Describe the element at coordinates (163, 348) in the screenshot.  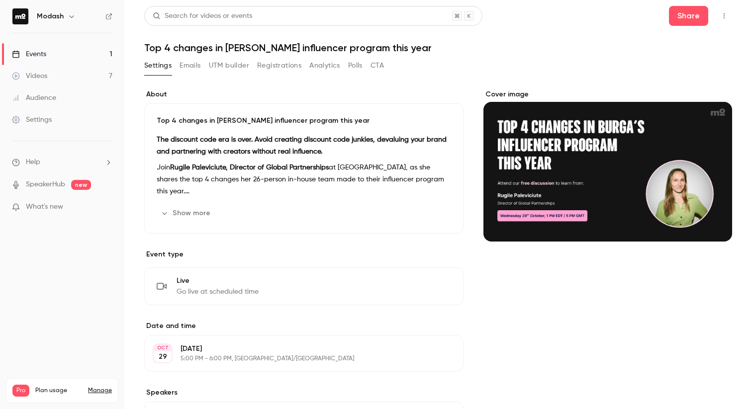
I see `div: OCT` at that location.